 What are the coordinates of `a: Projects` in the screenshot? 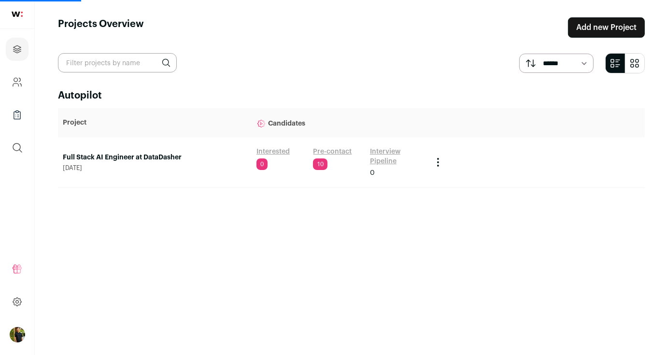 It's located at (17, 49).